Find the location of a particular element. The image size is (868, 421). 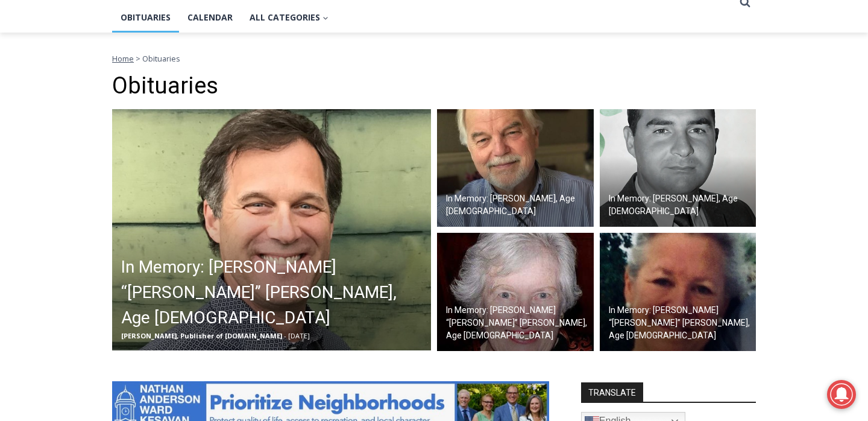

img: Obituary - Eugene Mulhern is located at coordinates (678, 168).